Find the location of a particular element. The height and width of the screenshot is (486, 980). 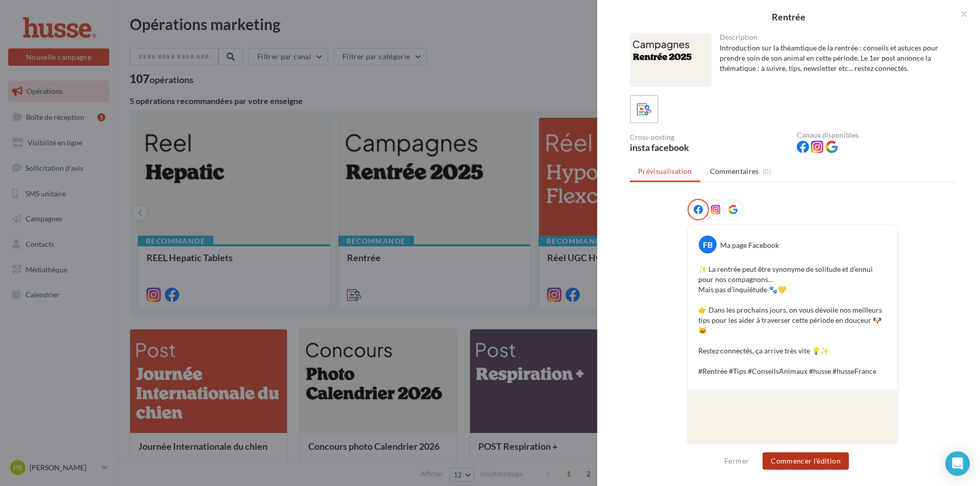

div: Rentrée is located at coordinates (788, 17).